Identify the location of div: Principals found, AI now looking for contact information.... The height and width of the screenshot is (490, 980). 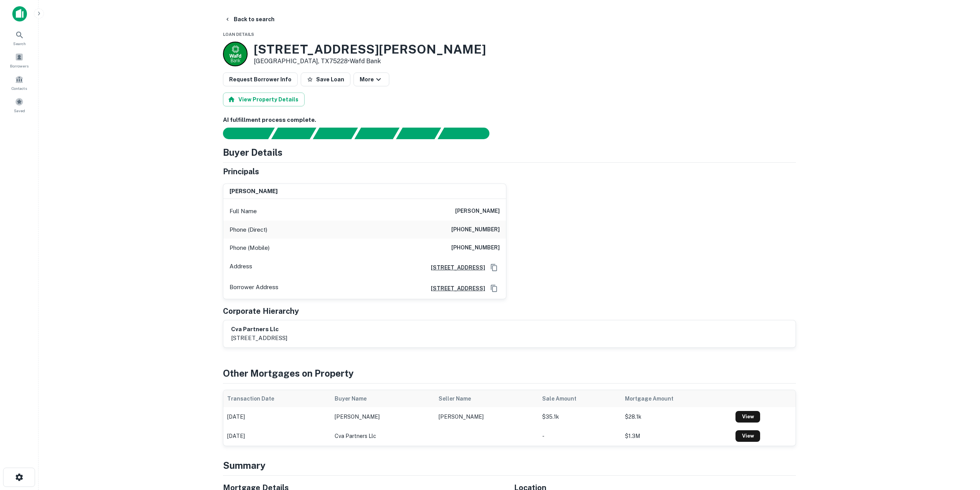
(376, 133).